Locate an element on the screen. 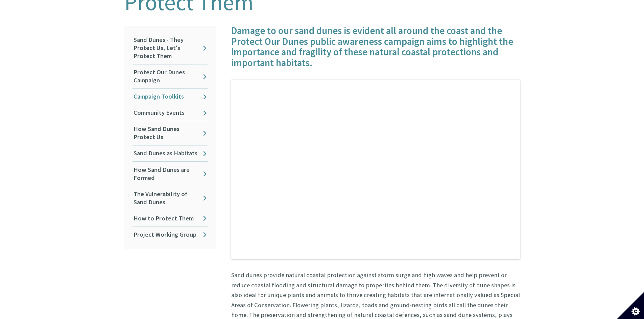 This screenshot has height=319, width=644. a: Sand Dunes as Habitats is located at coordinates (170, 154).